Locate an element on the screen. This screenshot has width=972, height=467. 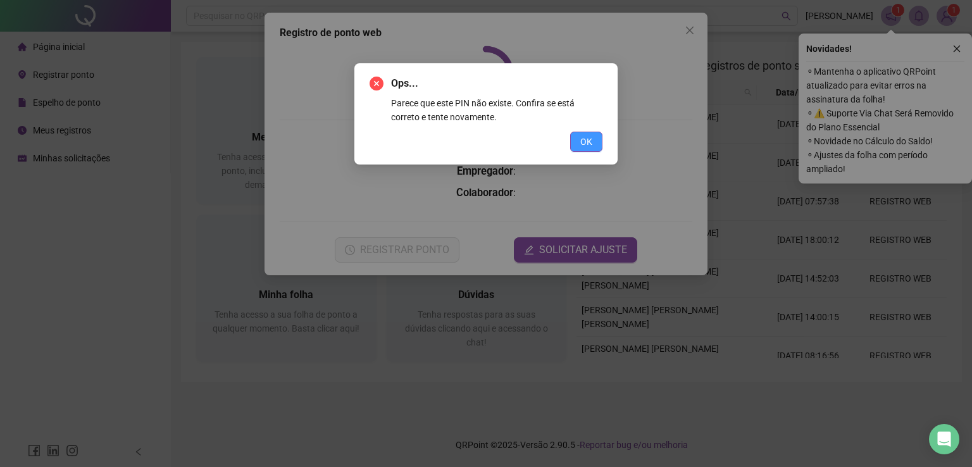
span: close-circle is located at coordinates (377, 84).